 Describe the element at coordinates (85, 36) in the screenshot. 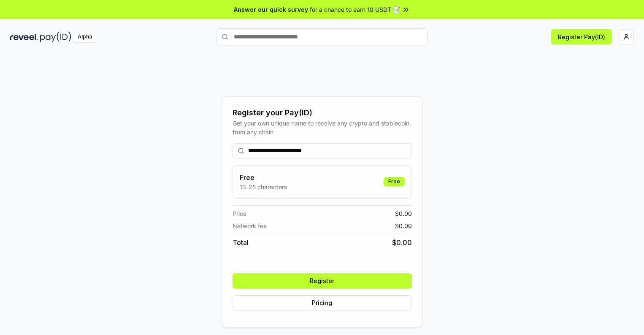

I see `div: Alpha` at that location.